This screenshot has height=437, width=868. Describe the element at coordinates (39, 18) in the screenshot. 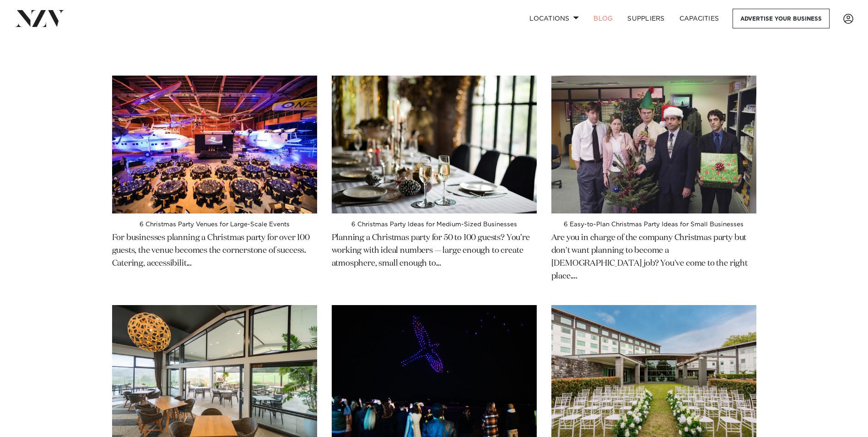

I see `img: nzv-logo.png` at that location.